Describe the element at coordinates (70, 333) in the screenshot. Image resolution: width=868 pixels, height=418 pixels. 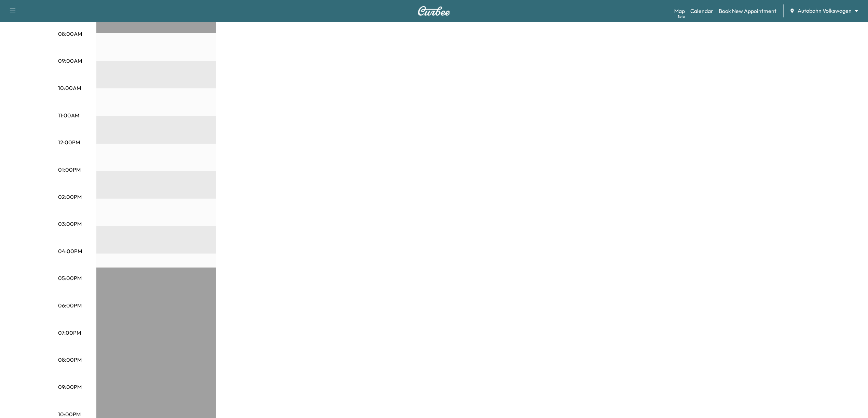
I see `p: 07:00PM` at that location.